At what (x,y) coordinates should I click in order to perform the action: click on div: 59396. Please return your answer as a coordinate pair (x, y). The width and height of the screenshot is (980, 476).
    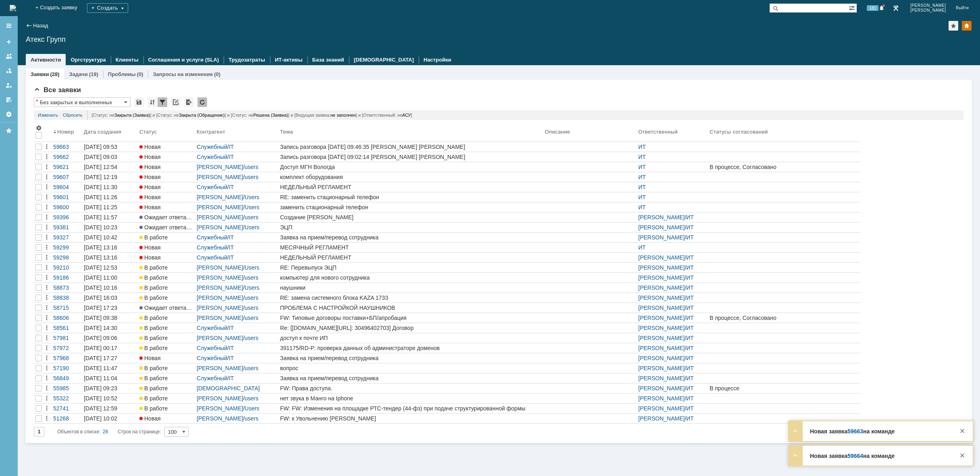
    Looking at the image, I should click on (67, 218).